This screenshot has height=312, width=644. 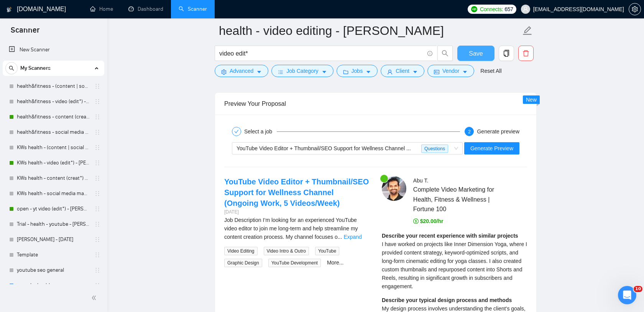 What do you see at coordinates (324, 148) in the screenshot?
I see `span: YouTube Video Editor + Thumbnail/SEO Support for Wellness Channel ...` at bounding box center [324, 148].